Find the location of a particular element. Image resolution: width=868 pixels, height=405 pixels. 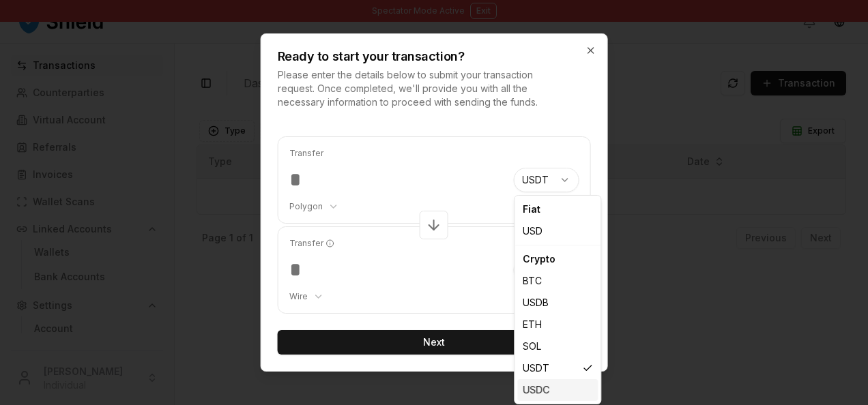

div: Crypto is located at coordinates (557, 259).